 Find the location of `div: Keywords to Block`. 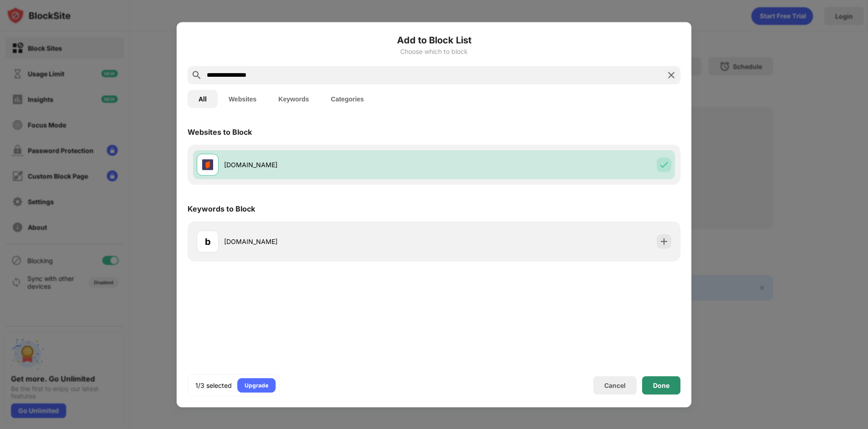

div: Keywords to Block is located at coordinates (221, 208).